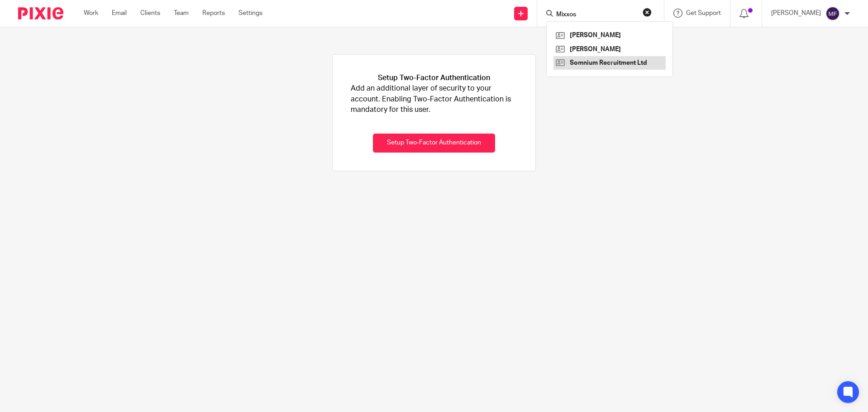  What do you see at coordinates (250, 13) in the screenshot?
I see `a: Settings` at bounding box center [250, 13].